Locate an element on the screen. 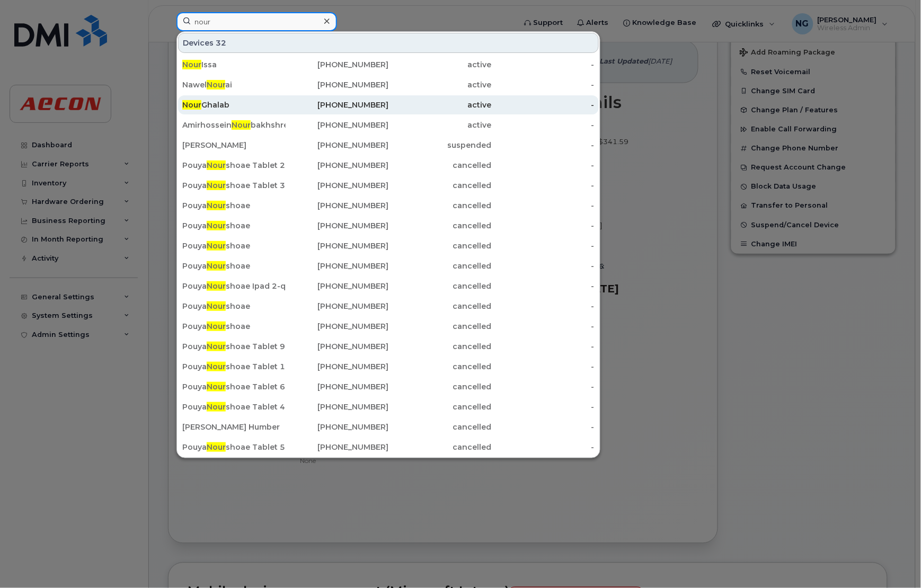 The height and width of the screenshot is (588, 921). div: Pouya shoae Tablet 3 is located at coordinates (234, 186).